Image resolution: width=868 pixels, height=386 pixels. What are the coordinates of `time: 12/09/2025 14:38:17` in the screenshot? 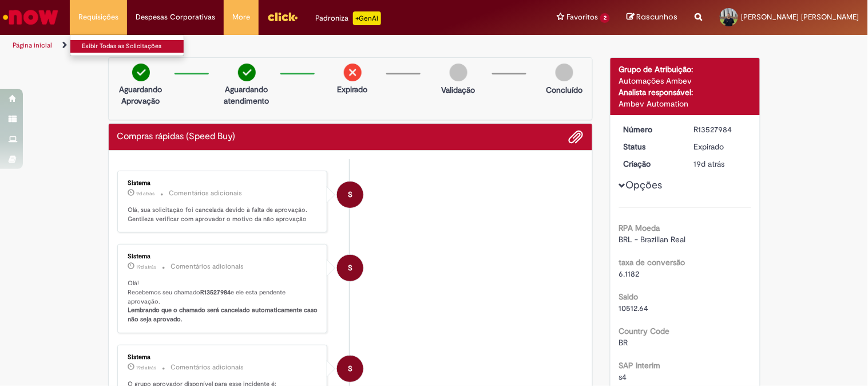 It's located at (147, 367).